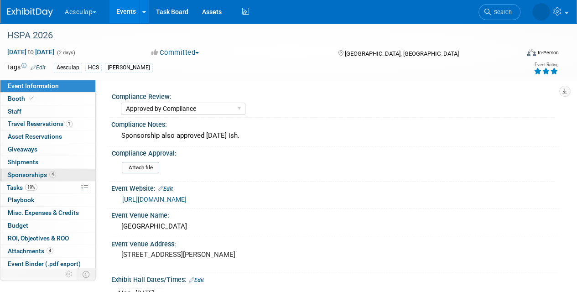  I want to click on a: Sponsorships4, so click(48, 175).